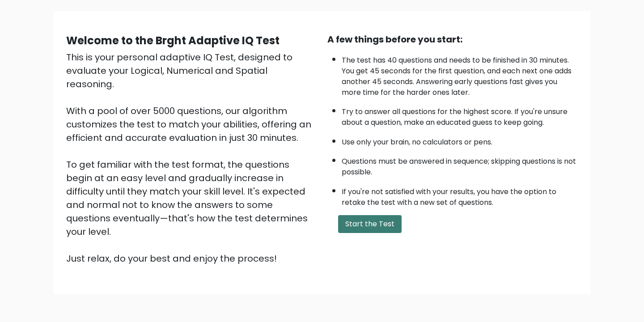 The width and height of the screenshot is (644, 322). What do you see at coordinates (459, 165) in the screenshot?
I see `li: Questions must be answered in sequence; skipping questions is not possible.` at bounding box center [459, 165].